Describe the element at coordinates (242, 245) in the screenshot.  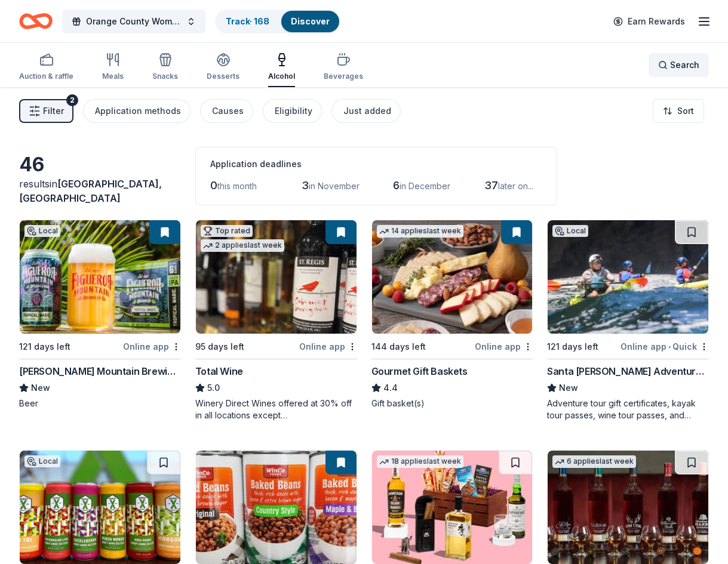
I see `div: 2 applies last week` at that location.